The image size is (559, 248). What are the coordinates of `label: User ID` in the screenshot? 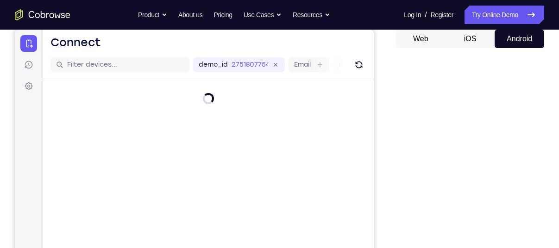 It's located at (335, 35).